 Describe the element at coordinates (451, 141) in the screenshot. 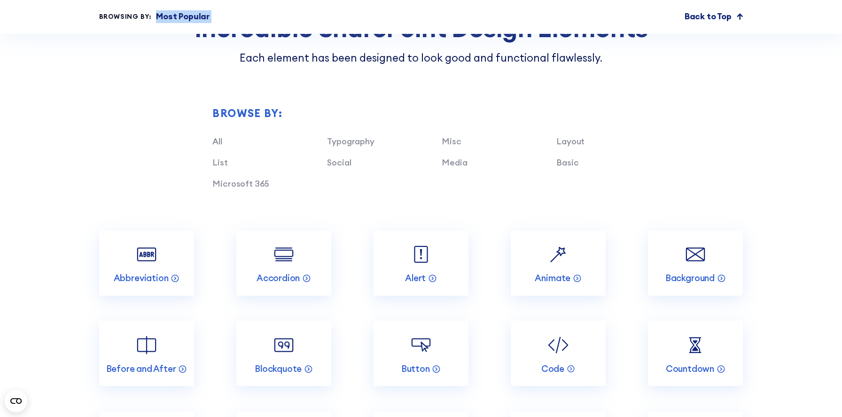

I see `a: Misc` at that location.